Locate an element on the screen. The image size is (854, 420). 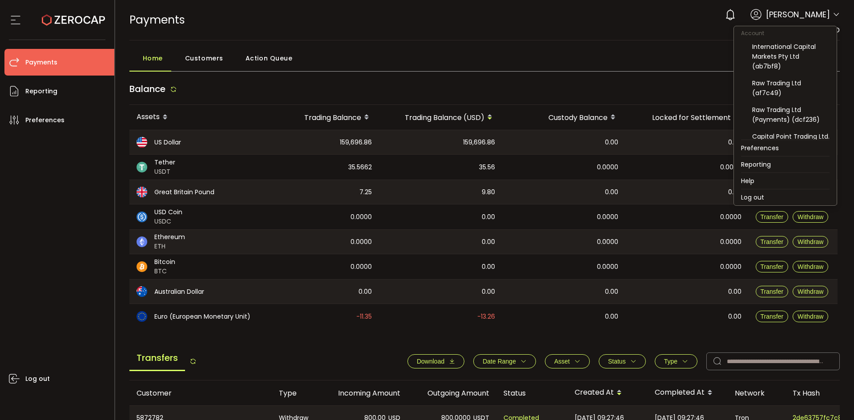
button: Type is located at coordinates (676, 361).